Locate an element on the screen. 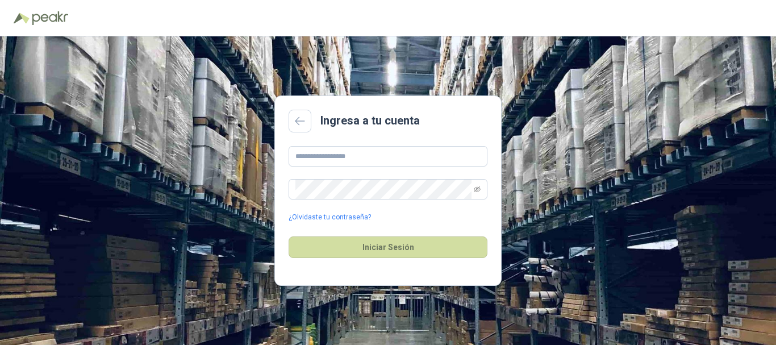 This screenshot has height=345, width=776. button: Iniciar Sesión is located at coordinates (388, 247).